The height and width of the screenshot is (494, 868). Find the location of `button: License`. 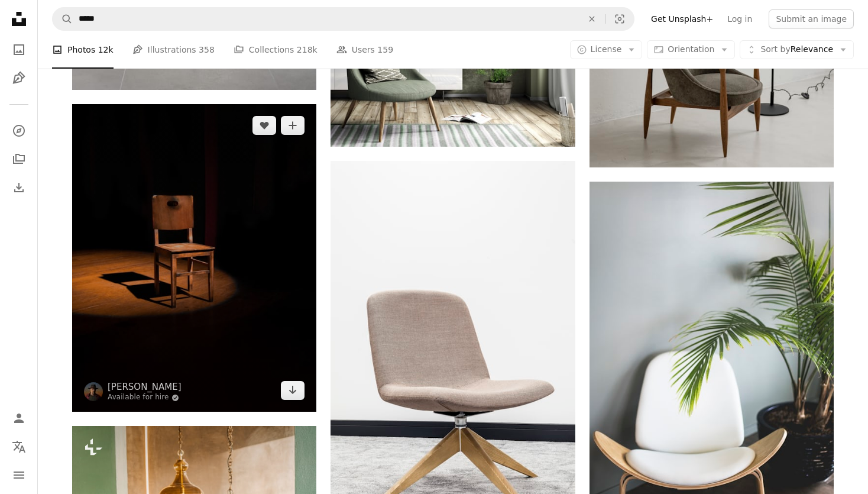

button: License is located at coordinates (606, 50).